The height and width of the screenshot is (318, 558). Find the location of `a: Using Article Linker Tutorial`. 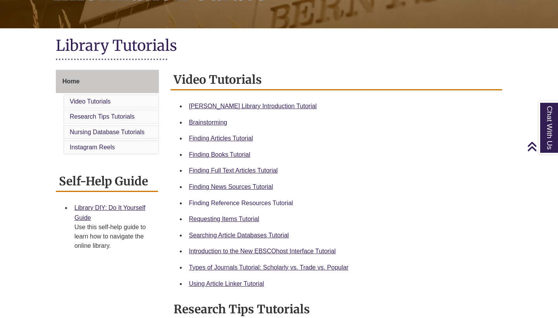

a: Using Article Linker Tutorial is located at coordinates (227, 283).